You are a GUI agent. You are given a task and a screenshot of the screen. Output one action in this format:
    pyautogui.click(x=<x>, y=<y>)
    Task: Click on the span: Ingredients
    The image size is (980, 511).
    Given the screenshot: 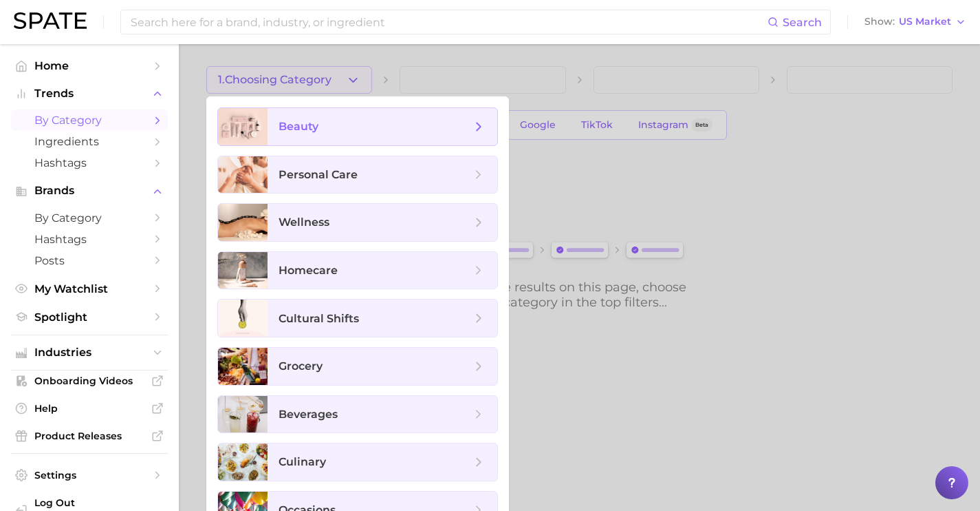 What is the action you would take?
    pyautogui.click(x=89, y=141)
    